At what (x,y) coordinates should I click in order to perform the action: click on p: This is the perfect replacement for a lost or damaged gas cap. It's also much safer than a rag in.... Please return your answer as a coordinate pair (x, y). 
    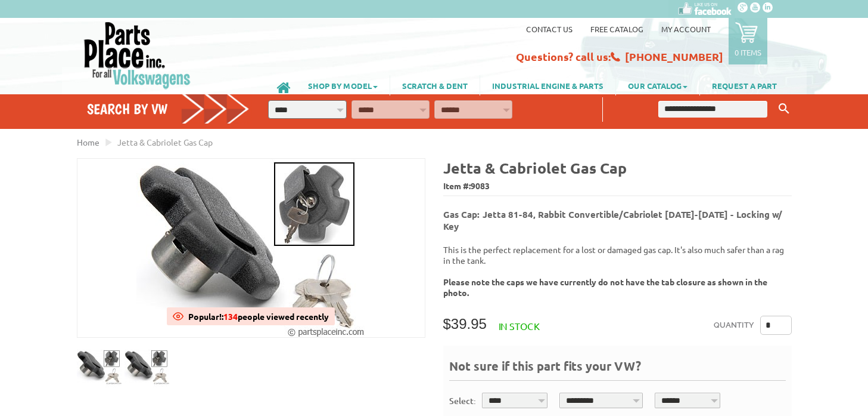
    Looking at the image, I should click on (617, 271).